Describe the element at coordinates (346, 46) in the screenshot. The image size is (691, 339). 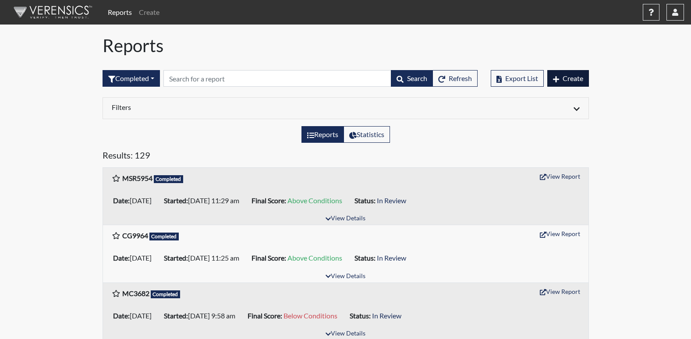
I see `h1: Reports` at that location.